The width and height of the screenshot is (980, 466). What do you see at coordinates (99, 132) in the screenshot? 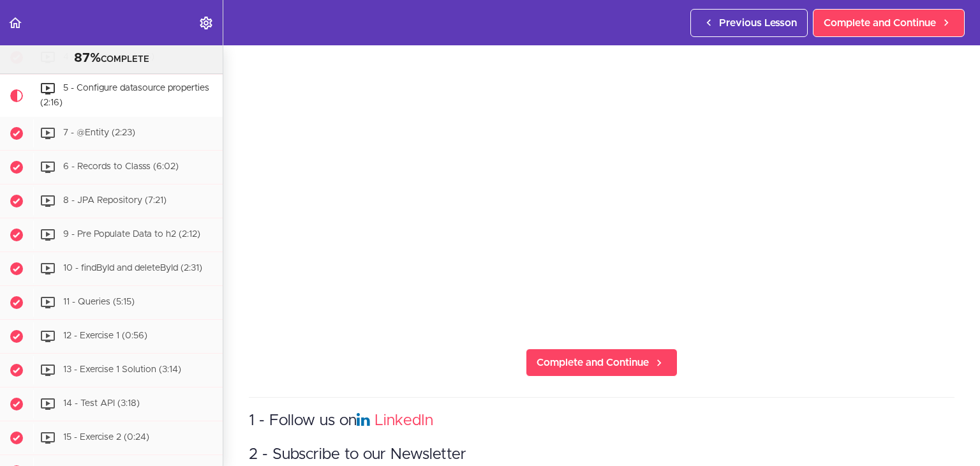
I see `span: 7 - @Entity (2:23)` at bounding box center [99, 132].